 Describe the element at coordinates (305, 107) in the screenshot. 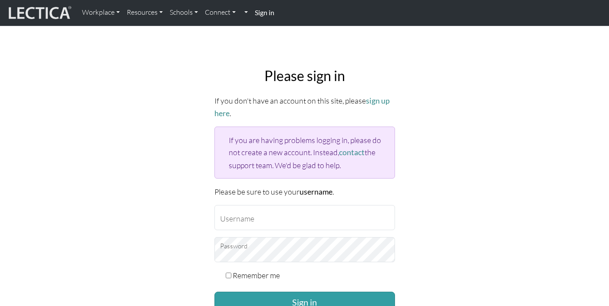

I see `p: If you don't have an account on this site, please .` at that location.